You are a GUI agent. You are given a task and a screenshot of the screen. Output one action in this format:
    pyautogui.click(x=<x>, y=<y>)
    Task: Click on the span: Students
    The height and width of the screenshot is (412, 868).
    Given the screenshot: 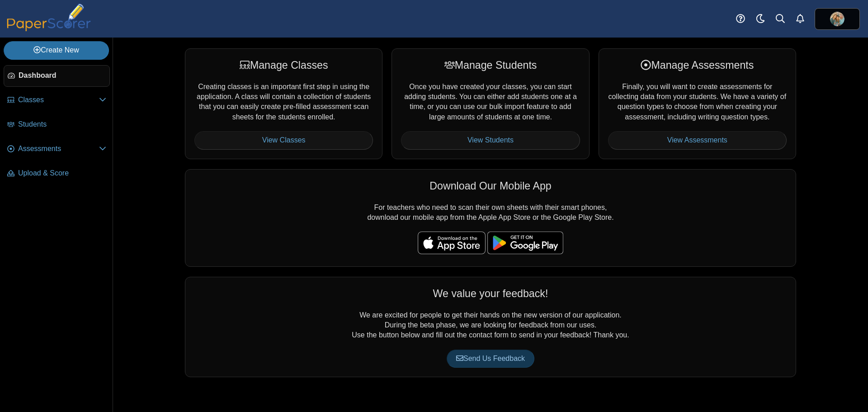 What is the action you would take?
    pyautogui.click(x=62, y=124)
    